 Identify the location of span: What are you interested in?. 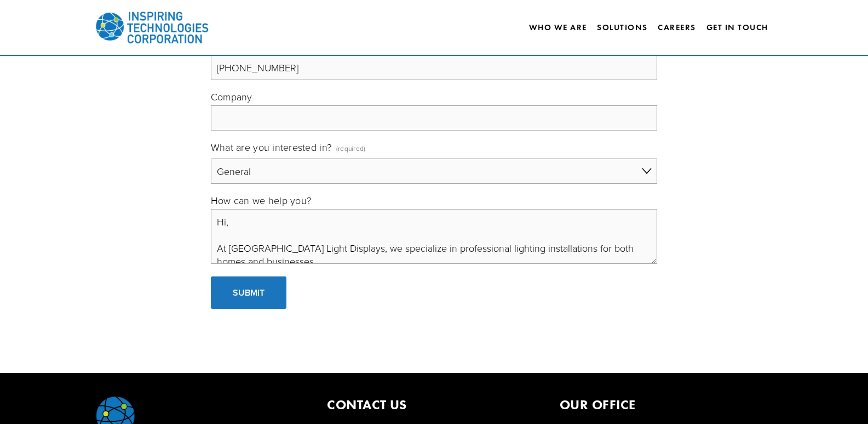
(271, 147).